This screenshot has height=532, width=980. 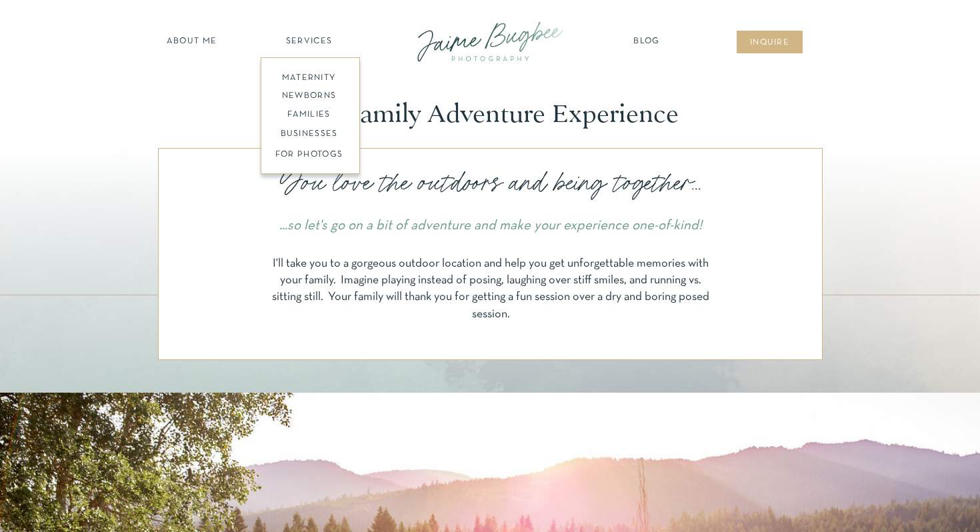 I want to click on a: newborns, so click(x=308, y=97).